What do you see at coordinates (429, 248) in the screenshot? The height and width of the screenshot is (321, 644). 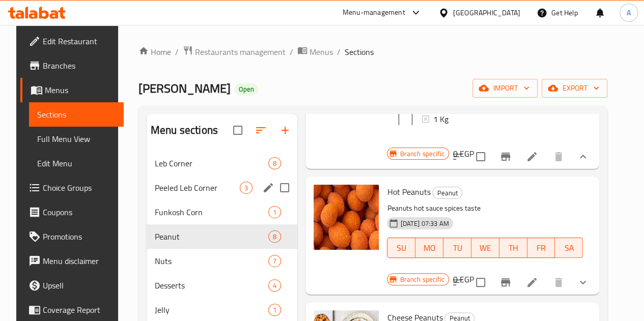 I see `span: MO` at bounding box center [429, 248].